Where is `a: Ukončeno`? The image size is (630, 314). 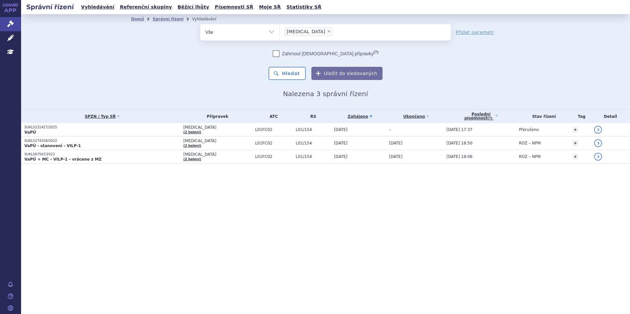 a: Ukončeno is located at coordinates (416, 117).